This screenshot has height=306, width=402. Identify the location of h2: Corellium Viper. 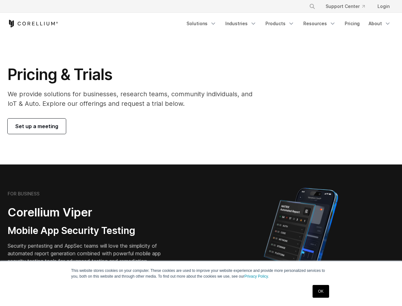
(89, 212).